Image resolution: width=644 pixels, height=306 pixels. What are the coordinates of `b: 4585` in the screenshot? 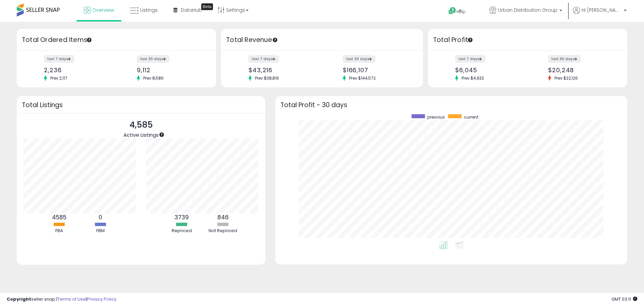 It's located at (59, 217).